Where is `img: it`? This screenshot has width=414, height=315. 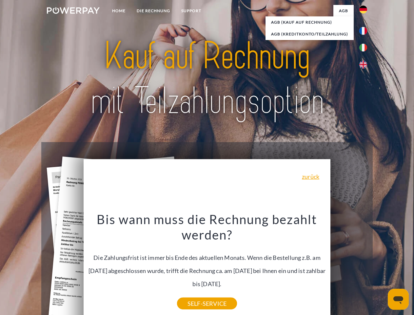
img: it is located at coordinates (363, 48).